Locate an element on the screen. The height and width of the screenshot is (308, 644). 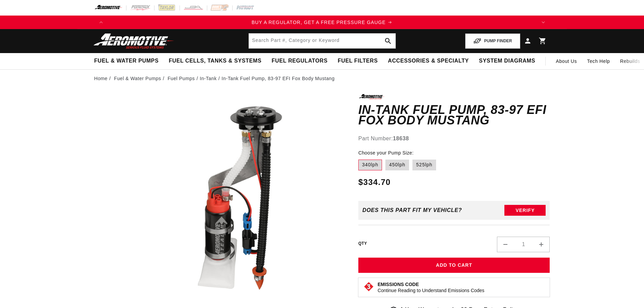
span: Fuel Cells, Tanks & Systems is located at coordinates (215, 61).